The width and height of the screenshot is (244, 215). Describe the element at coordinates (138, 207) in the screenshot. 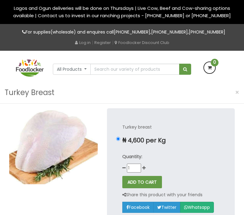

I see `a: Facebook` at that location.